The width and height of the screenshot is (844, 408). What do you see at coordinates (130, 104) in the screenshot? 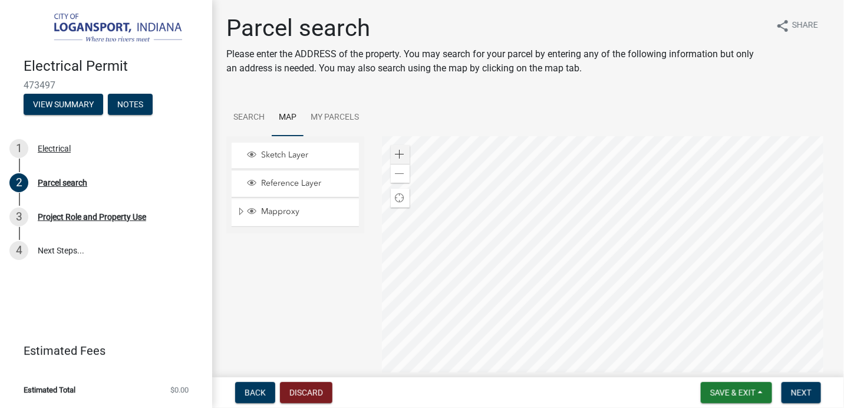
I see `button: Notes` at bounding box center [130, 104].